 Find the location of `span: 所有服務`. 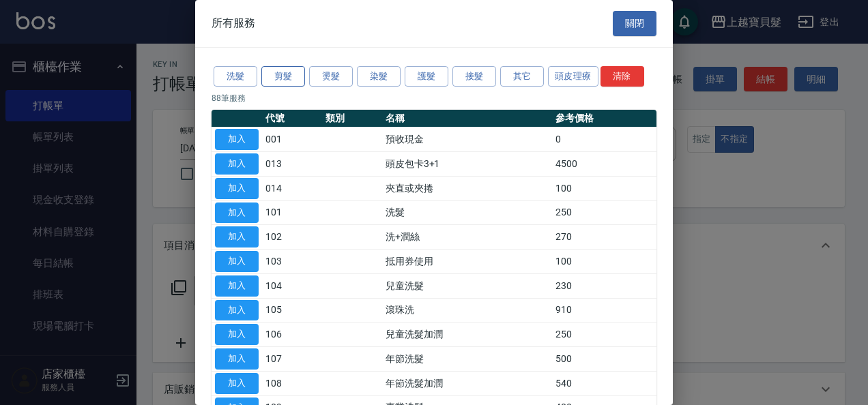

span: 所有服務 is located at coordinates (233, 23).